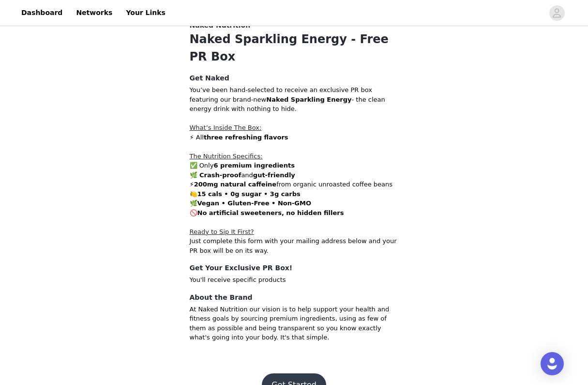  I want to click on a: Networks, so click(94, 13).